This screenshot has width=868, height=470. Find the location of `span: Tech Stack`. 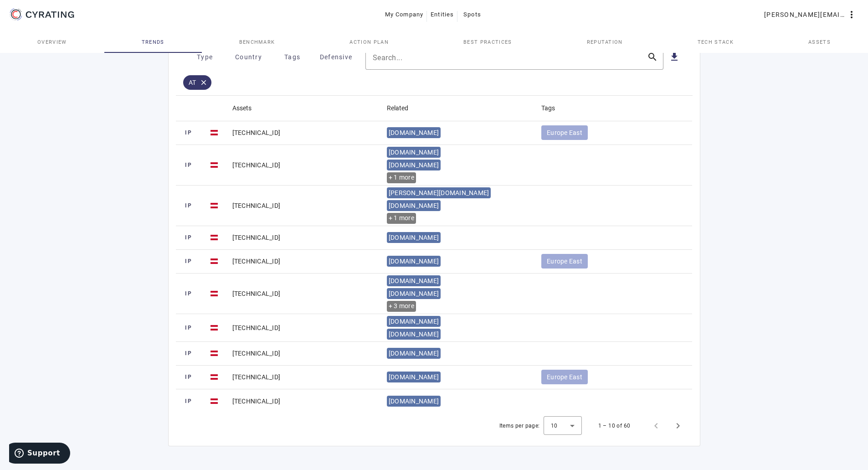

span: Tech Stack is located at coordinates (716, 42).